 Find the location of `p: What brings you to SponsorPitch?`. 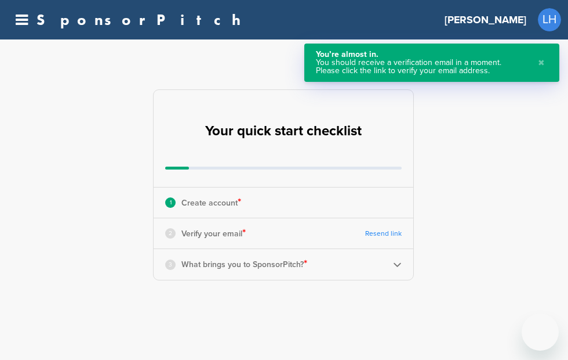

p: What brings you to SponsorPitch? is located at coordinates (244, 264).